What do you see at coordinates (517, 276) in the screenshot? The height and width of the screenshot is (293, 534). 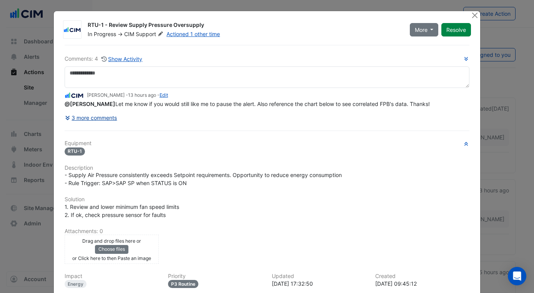 I see `div: Open Intercom Messenger` at bounding box center [517, 276].